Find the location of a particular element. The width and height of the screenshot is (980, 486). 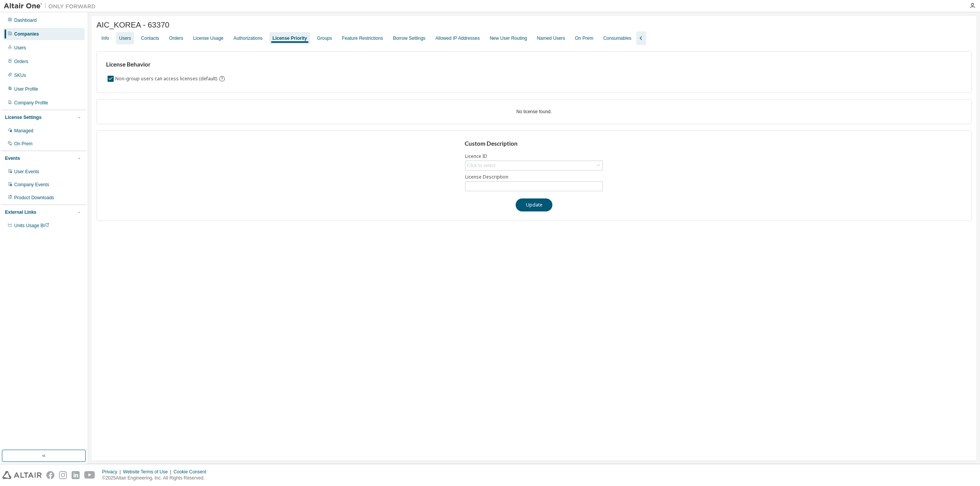

div: Website Terms of Use is located at coordinates (148, 472).